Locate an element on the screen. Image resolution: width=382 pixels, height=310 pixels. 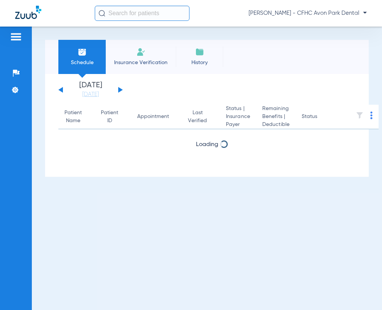
img: History is located at coordinates (200, 52).